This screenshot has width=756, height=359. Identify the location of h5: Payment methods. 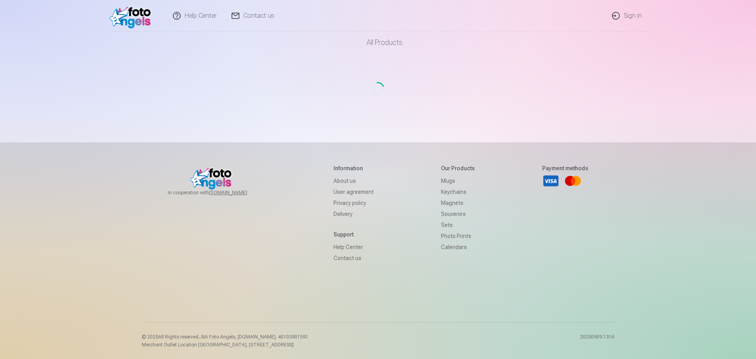
(565, 168).